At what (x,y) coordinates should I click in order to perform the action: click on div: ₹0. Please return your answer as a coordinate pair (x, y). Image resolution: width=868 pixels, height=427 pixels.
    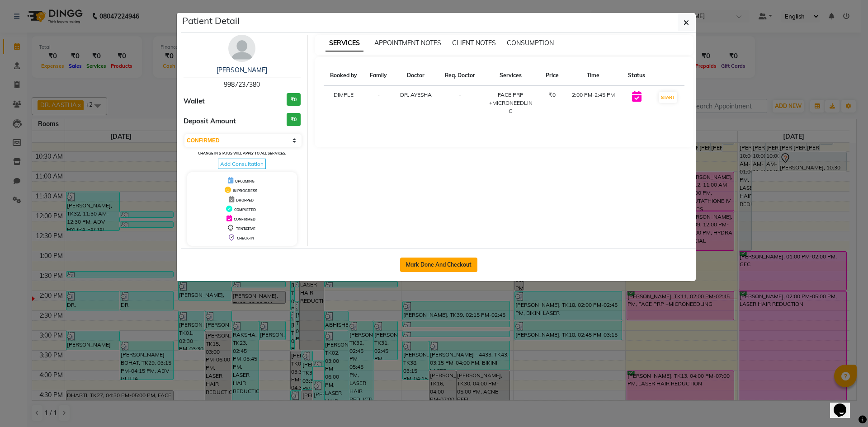
    Looking at the image, I should click on (552, 95).